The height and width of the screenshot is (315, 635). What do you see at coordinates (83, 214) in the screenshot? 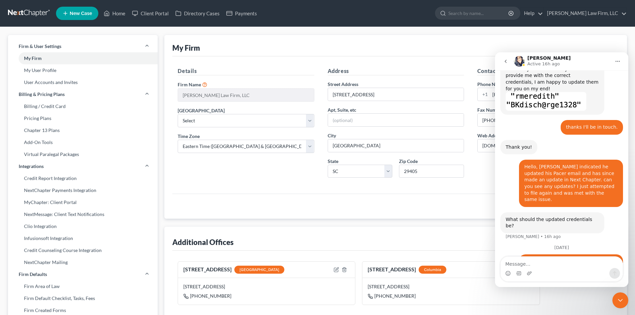
I see `a: NextMessage: Client Text Notifications` at bounding box center [83, 214].